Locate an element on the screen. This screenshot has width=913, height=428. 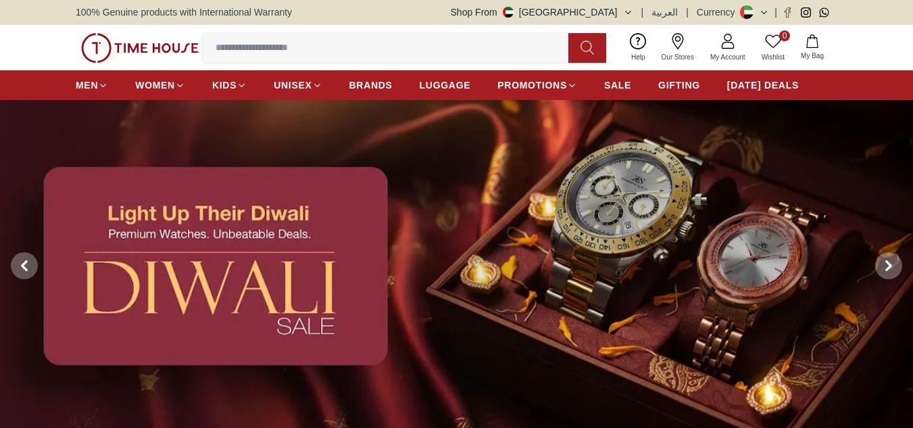
a: Whatsapp is located at coordinates (824, 12).